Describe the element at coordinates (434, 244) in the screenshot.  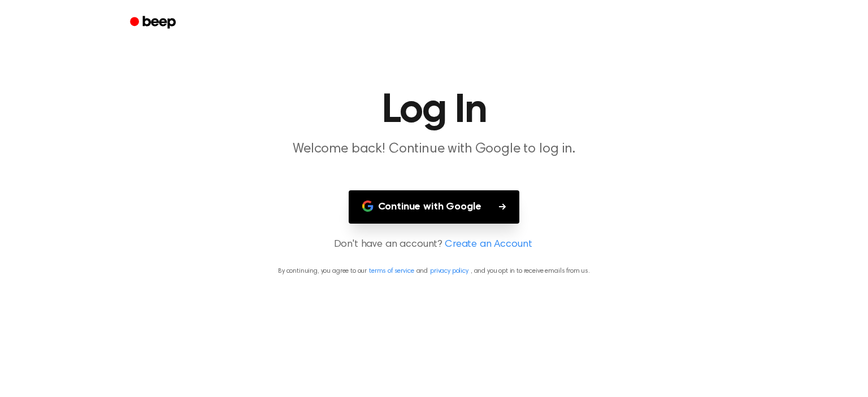
I see `p: Don't have an account?` at that location.